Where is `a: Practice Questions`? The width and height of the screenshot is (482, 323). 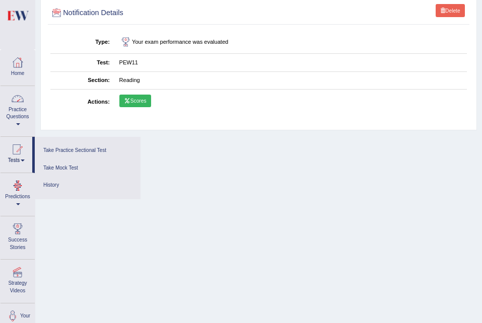 a: Practice Questions is located at coordinates (18, 110).